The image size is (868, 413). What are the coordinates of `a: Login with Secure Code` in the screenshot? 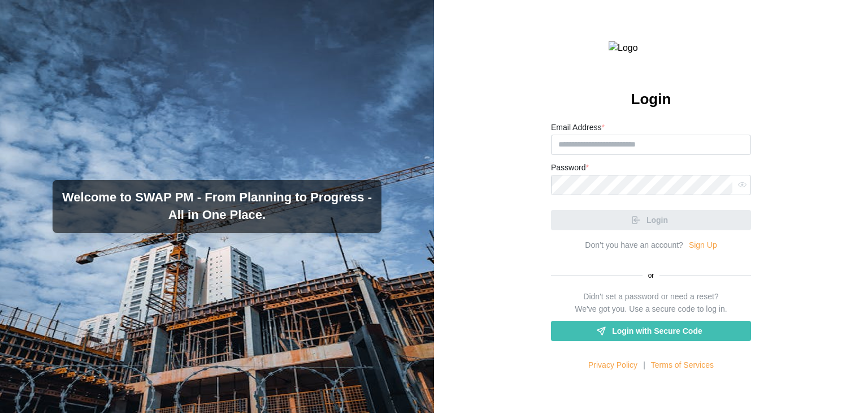 It's located at (651, 331).